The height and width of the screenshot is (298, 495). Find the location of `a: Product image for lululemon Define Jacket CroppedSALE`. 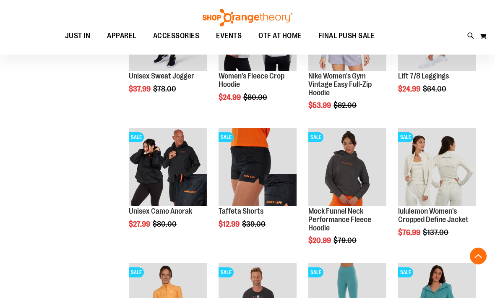

a: Product image for lululemon Define Jacket CroppedSALE is located at coordinates (437, 167).